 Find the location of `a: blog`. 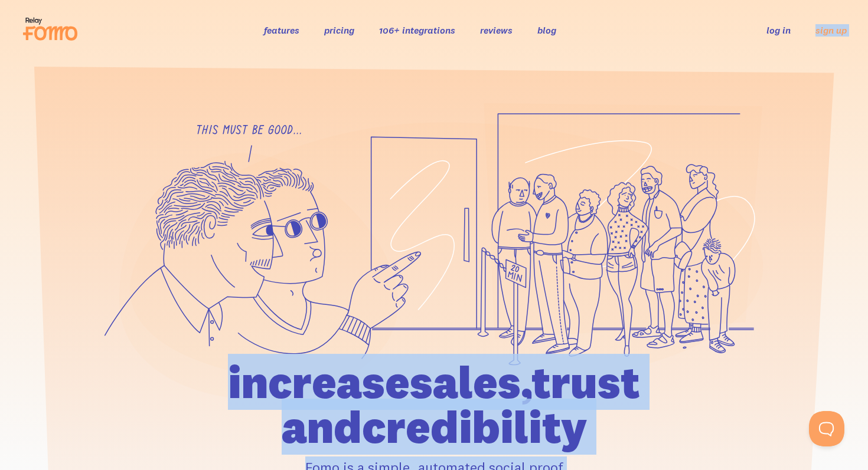

a: blog is located at coordinates (546, 30).